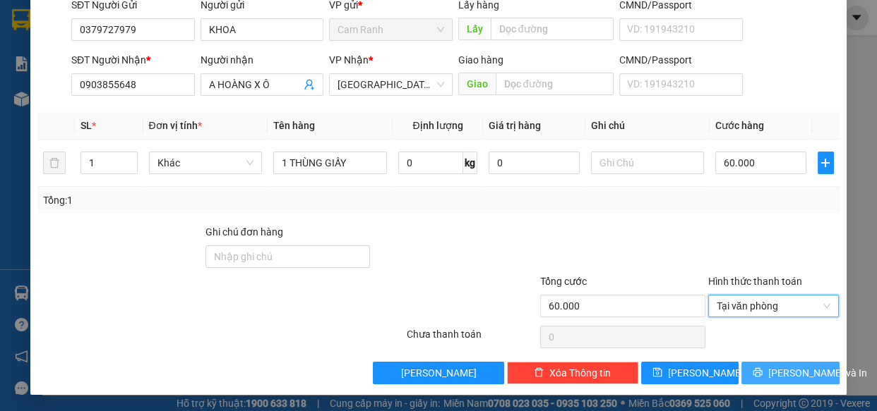  What do you see at coordinates (472, 339) in the screenshot?
I see `div: Chưa thanh toán` at bounding box center [472, 339].